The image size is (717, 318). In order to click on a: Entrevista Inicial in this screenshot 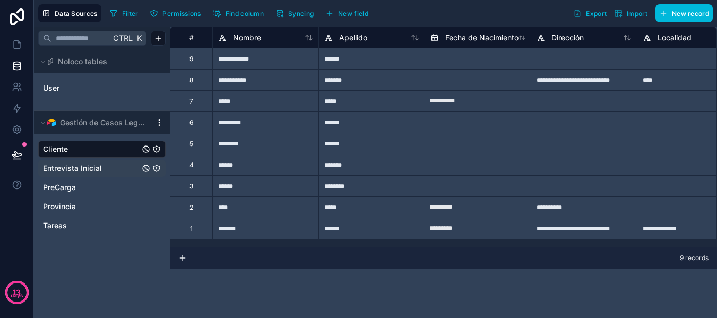, I will do `click(91, 168)`.